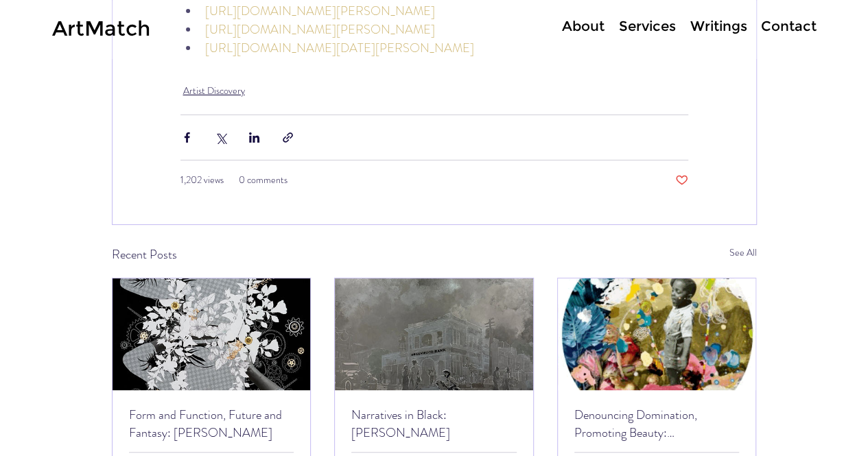 This screenshot has width=868, height=456. What do you see at coordinates (682, 180) in the screenshot?
I see `button: Like post` at bounding box center [682, 180].